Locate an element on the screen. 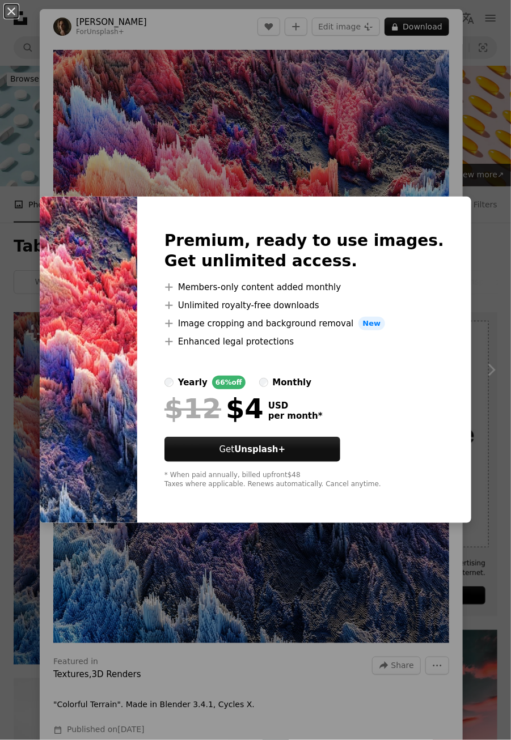  span: per month * is located at coordinates (295, 416).